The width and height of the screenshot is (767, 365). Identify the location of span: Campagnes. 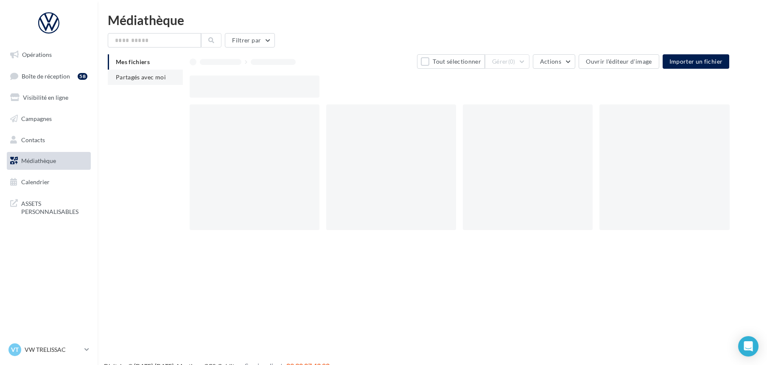
(36, 118).